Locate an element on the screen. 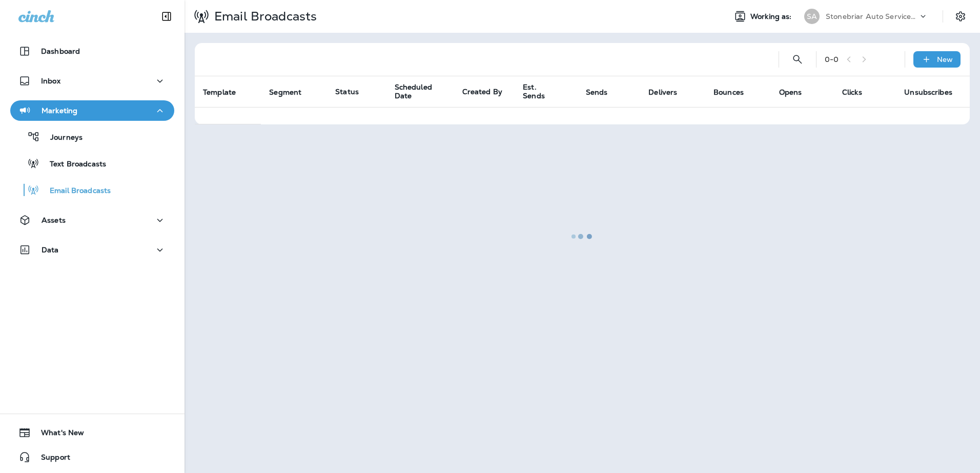  button: What's New is located at coordinates (92, 433).